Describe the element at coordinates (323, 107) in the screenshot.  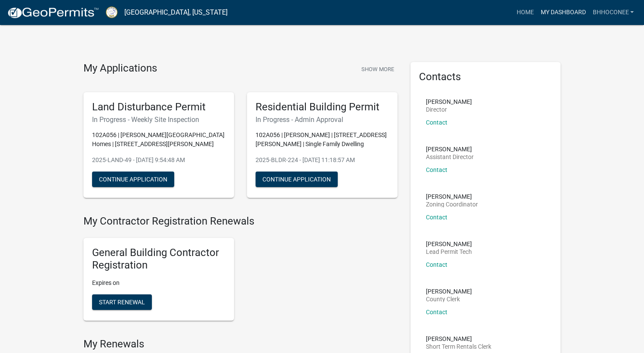
I see `h5: Residential Building Permit` at that location.